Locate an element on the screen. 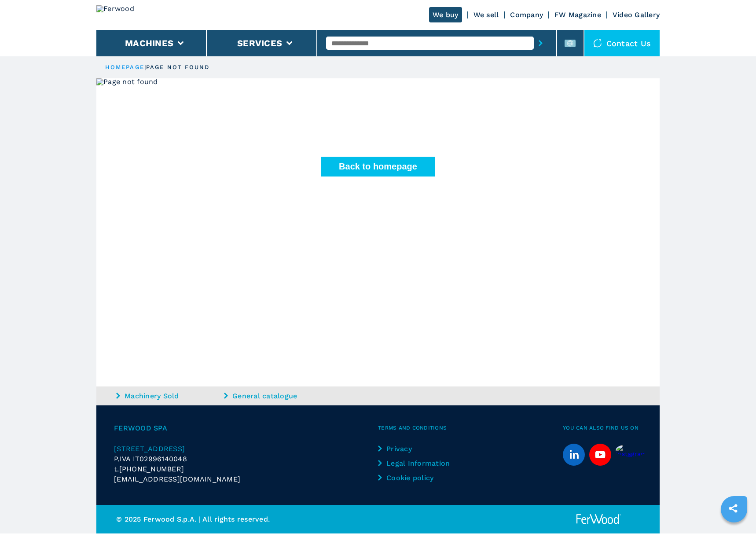 This screenshot has height=559, width=756. a: linkedin is located at coordinates (573, 455).